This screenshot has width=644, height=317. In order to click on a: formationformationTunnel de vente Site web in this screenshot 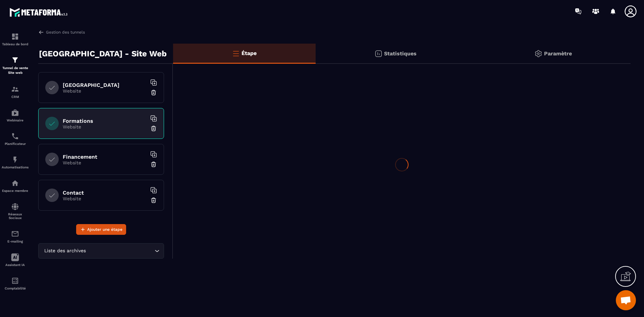, I will do `click(15, 65)`.